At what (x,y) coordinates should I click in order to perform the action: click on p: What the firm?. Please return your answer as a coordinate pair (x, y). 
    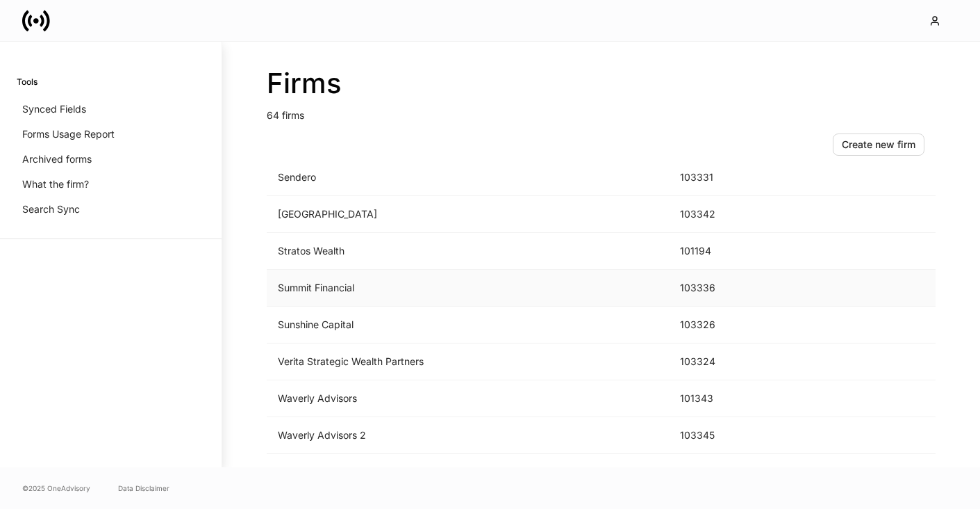
    Looking at the image, I should click on (56, 184).